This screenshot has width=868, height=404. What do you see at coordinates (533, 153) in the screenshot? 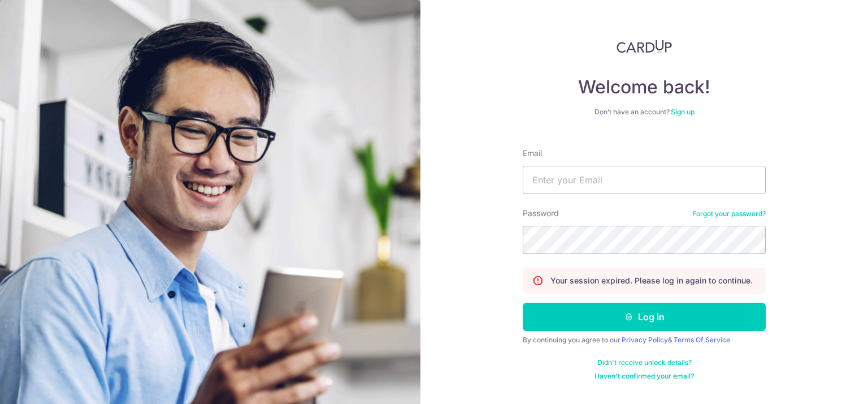
I see `label: Email` at bounding box center [533, 153].